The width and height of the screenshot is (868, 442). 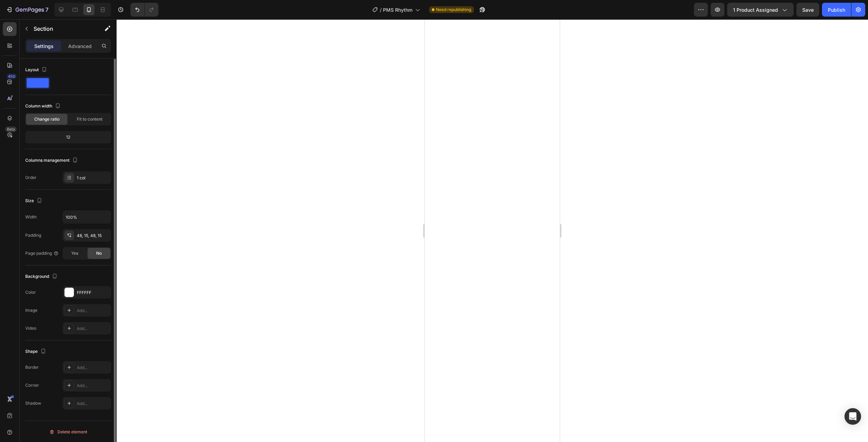 What do you see at coordinates (93, 293) in the screenshot?
I see `div: FFFFFF` at bounding box center [93, 293].